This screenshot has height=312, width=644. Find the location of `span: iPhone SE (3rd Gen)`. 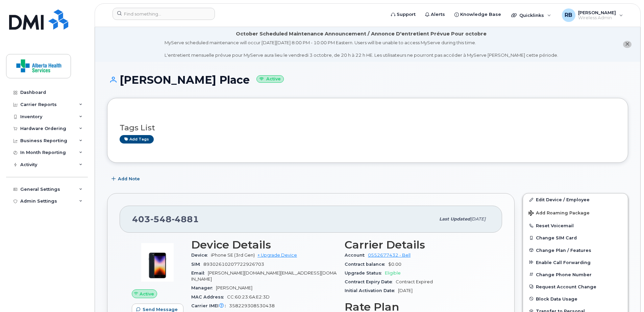

span: iPhone SE (3rd Gen) is located at coordinates (233, 255).